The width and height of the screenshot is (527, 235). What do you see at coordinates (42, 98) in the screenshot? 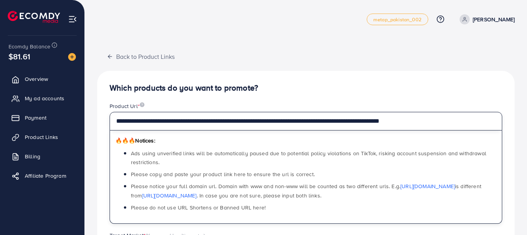
I see `a: My ad accounts` at bounding box center [42, 98].